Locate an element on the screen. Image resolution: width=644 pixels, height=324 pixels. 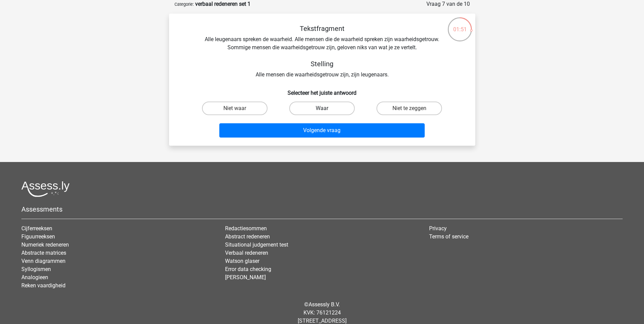
a: Watson glaser is located at coordinates (242, 261).